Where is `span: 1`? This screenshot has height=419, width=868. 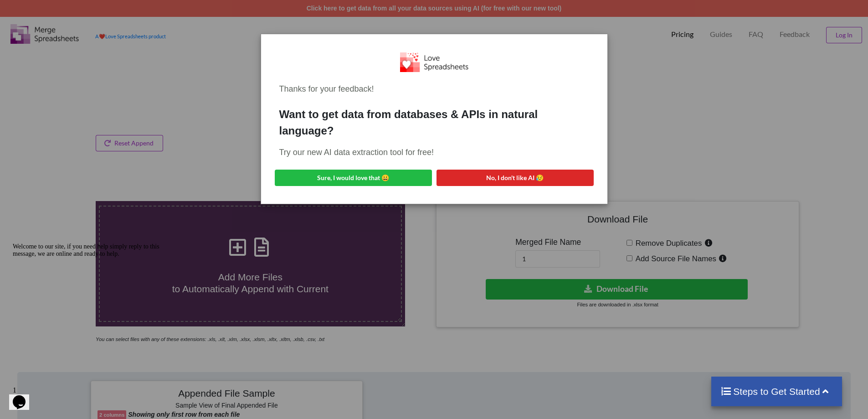
span: 1 is located at coordinates (5, 7).